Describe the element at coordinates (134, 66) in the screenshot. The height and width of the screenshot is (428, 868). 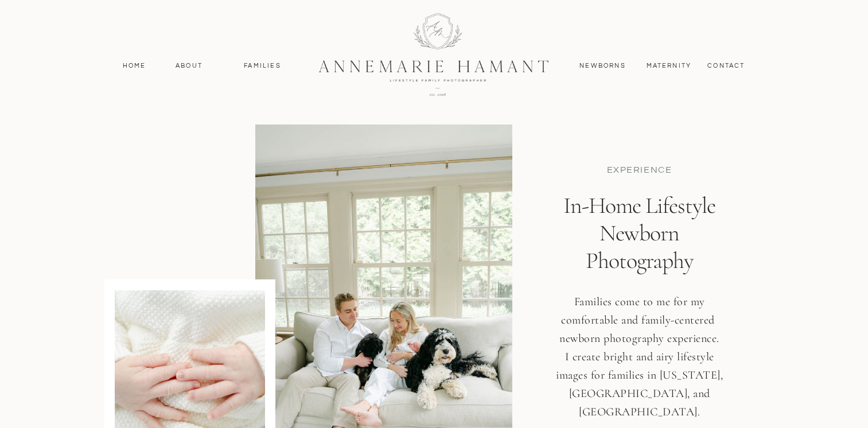
I see `a: Home` at that location.